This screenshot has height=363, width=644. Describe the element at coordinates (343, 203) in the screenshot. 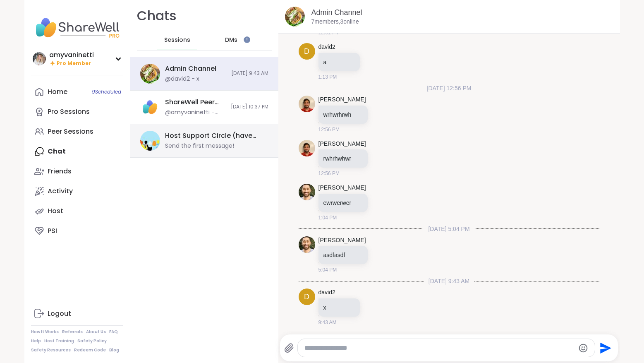

I see `p: ewrwerwer` at that location.